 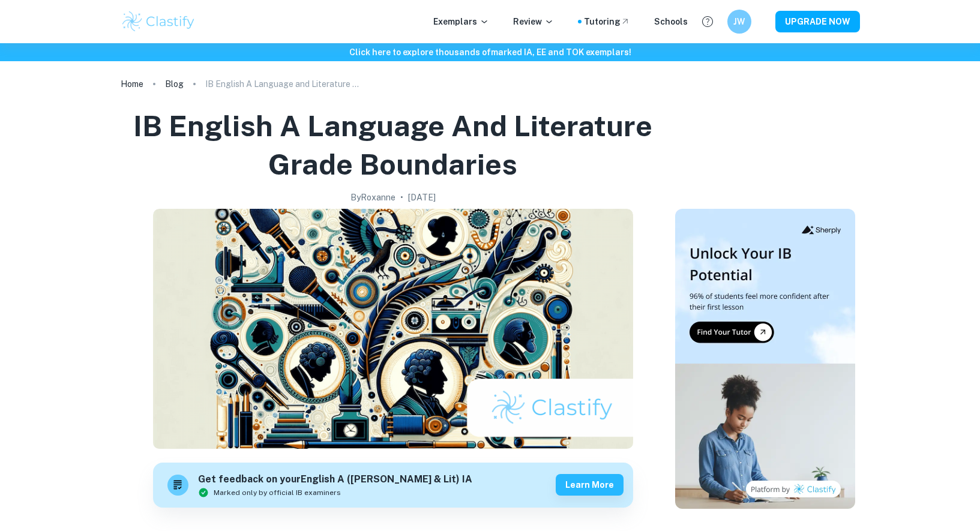 What do you see at coordinates (393, 329) in the screenshot?
I see `img: IB English A Language and Literature Grade Boundaries cover image` at bounding box center [393, 329].